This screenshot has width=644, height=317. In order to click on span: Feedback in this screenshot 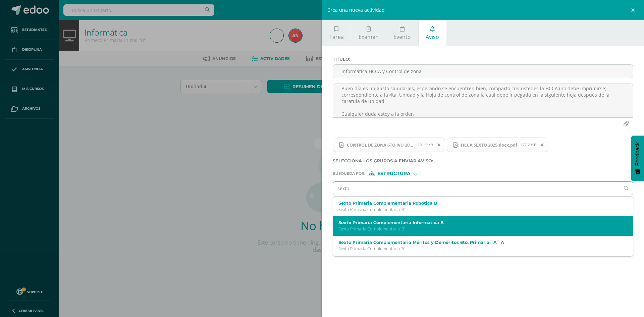, I will do `click(638, 154)`.